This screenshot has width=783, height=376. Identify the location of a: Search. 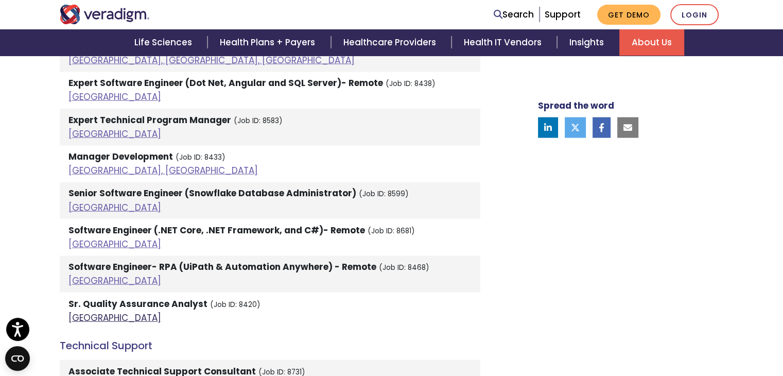
(514, 14).